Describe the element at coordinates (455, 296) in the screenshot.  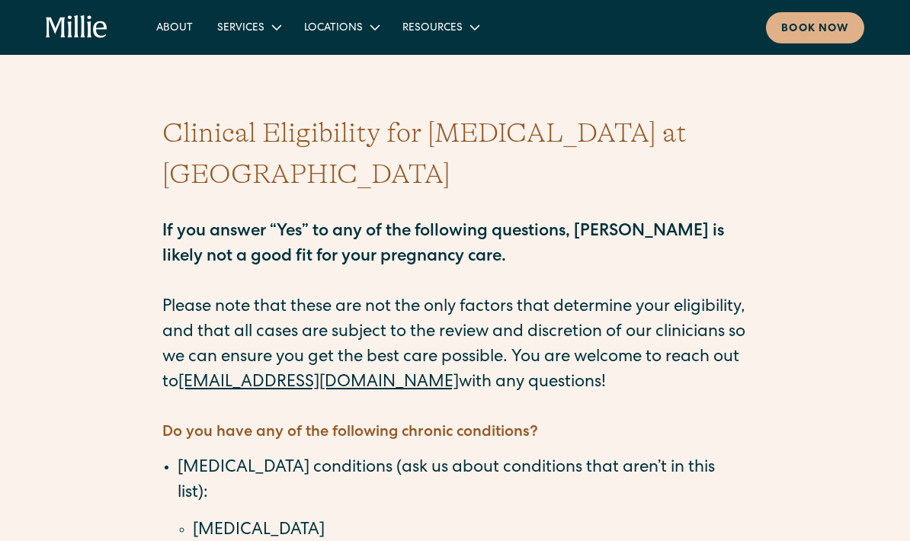
I see `p: Please note that these are not the only factors that determine your eligibility, and that all cas...` at that location.